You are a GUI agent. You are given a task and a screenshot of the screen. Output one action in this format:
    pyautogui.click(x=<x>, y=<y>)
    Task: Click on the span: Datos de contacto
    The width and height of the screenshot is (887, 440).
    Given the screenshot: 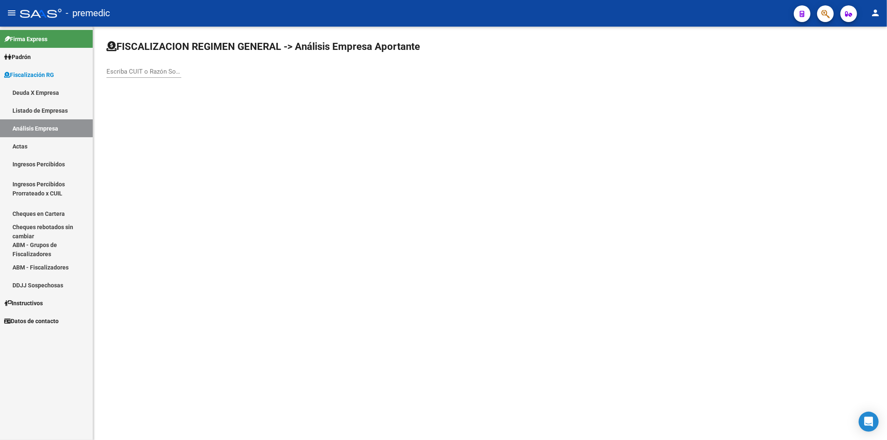 What is the action you would take?
    pyautogui.click(x=31, y=321)
    